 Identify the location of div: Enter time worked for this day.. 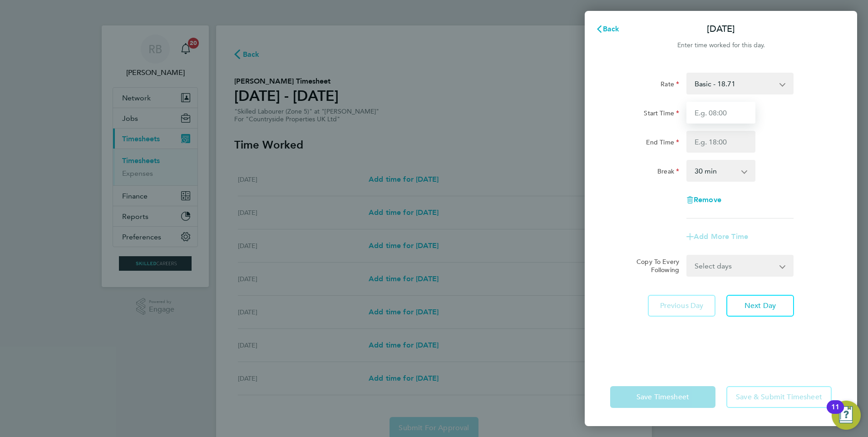
(721, 45).